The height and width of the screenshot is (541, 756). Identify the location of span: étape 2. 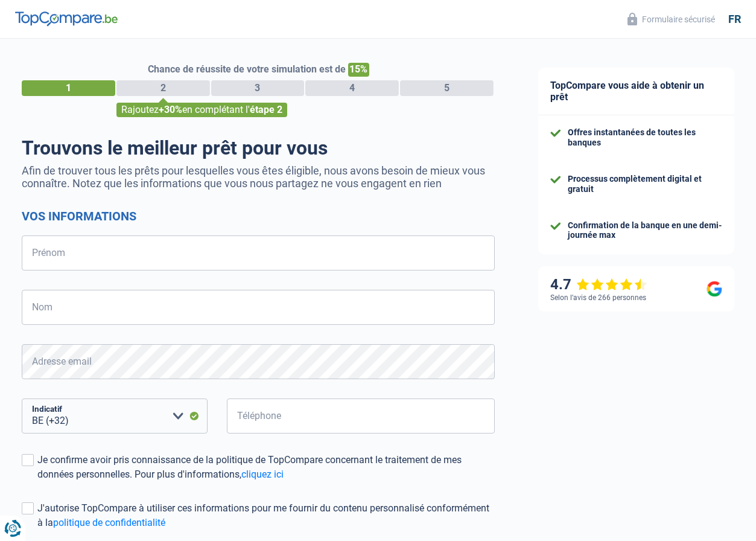
(266, 109).